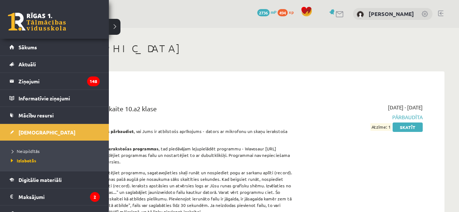 This screenshot has width=459, height=212. I want to click on i: 148, so click(93, 81).